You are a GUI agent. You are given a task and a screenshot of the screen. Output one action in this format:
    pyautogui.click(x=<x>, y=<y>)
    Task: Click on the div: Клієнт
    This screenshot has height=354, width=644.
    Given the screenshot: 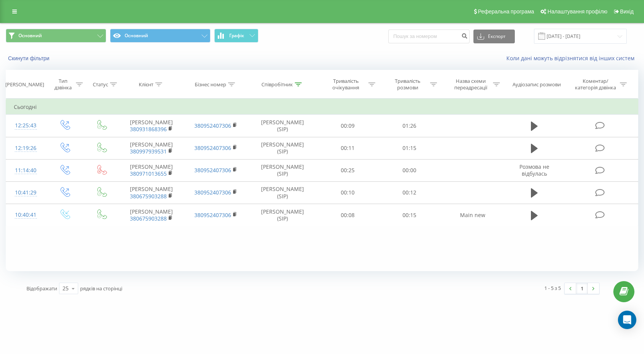 What is the action you would take?
    pyautogui.click(x=146, y=84)
    